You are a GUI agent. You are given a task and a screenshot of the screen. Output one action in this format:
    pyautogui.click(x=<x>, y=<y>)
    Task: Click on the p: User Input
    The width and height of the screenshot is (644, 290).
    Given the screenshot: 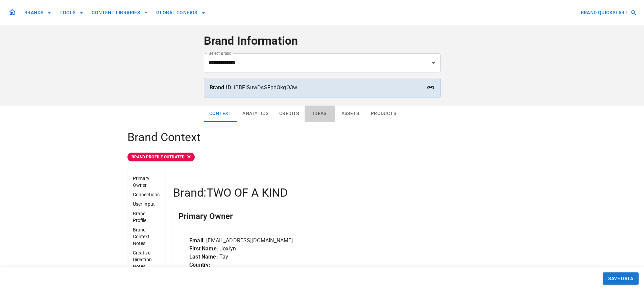 What is the action you would take?
    pyautogui.click(x=146, y=204)
    